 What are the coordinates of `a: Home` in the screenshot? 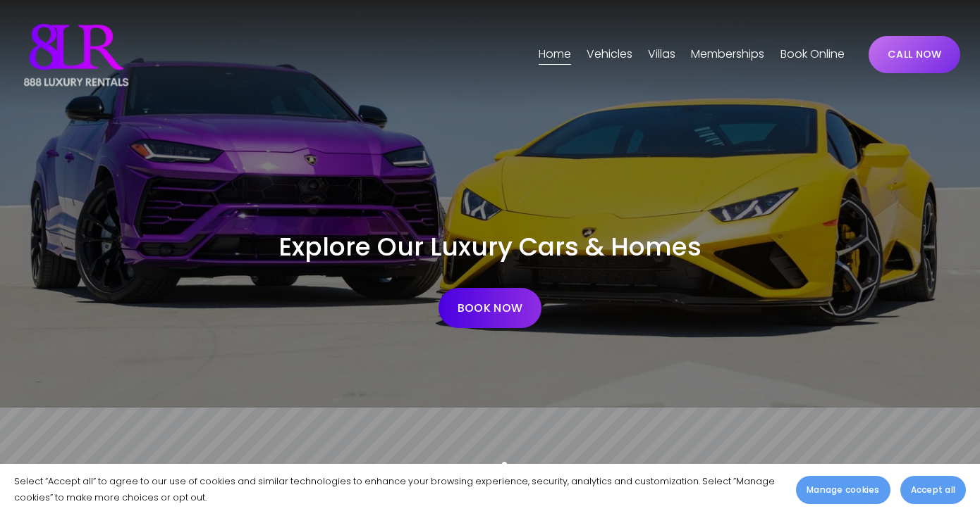 It's located at (554, 55).